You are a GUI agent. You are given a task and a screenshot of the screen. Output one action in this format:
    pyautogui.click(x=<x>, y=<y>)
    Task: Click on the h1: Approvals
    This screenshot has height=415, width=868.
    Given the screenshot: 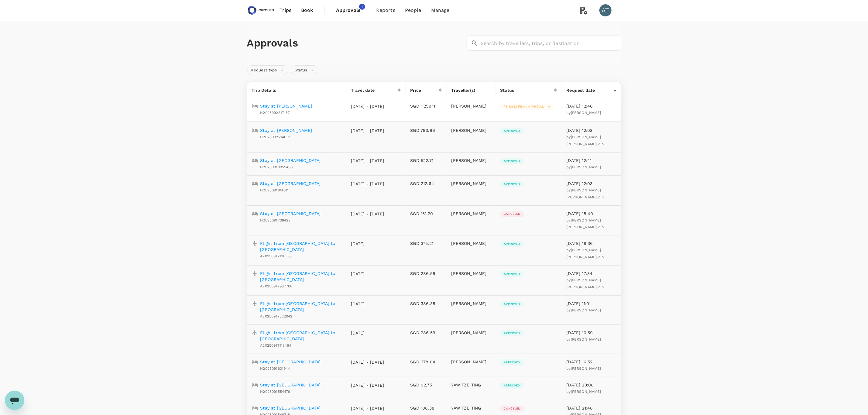 What is the action you would take?
    pyautogui.click(x=356, y=43)
    